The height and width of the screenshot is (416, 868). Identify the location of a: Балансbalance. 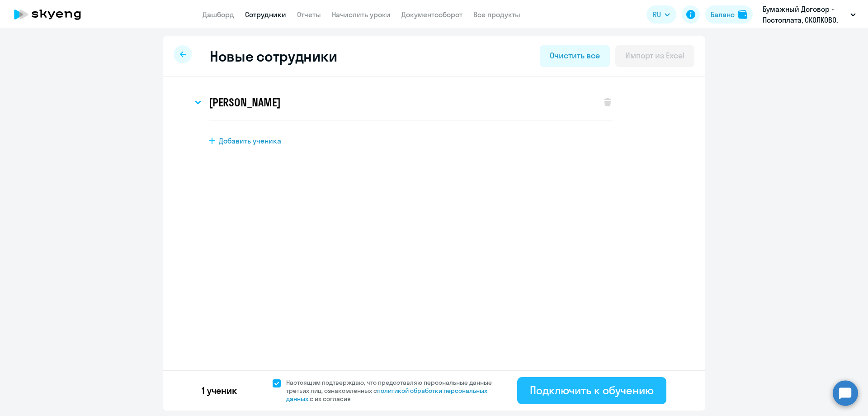
(729, 14).